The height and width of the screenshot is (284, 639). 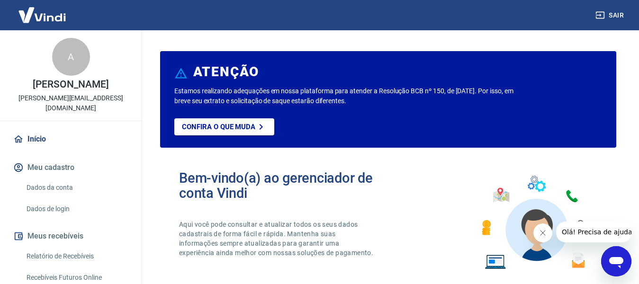 What do you see at coordinates (71, 139) in the screenshot?
I see `a: Início` at bounding box center [71, 139].